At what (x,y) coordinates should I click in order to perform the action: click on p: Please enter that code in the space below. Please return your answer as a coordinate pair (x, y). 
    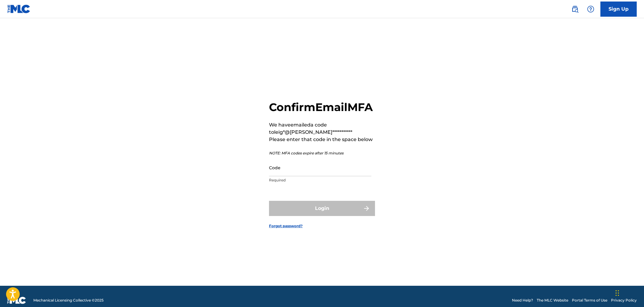
    Looking at the image, I should click on (322, 139).